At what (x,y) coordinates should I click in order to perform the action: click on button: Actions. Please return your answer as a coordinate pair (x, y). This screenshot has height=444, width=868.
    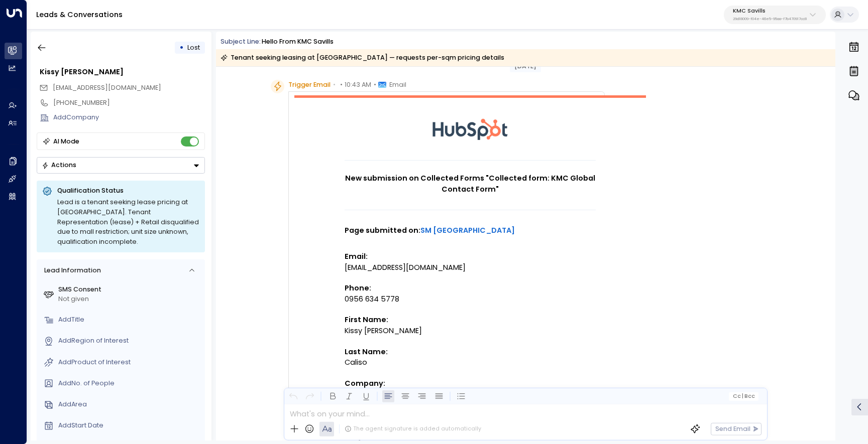
    Looking at the image, I should click on (121, 165).